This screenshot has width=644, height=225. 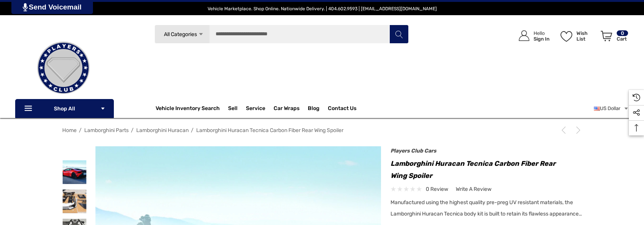 What do you see at coordinates (270, 130) in the screenshot?
I see `a: Lamborghini Huracan Tecnica Carbon Fiber Rear Wing Spoiler` at bounding box center [270, 130].